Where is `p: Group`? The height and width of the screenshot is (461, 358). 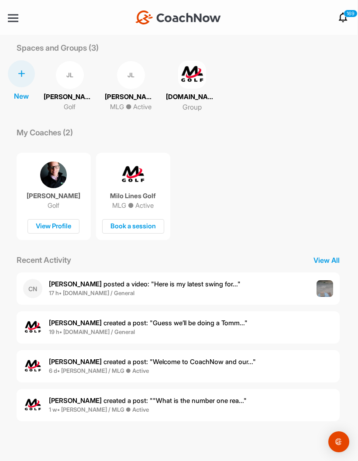 p: Group is located at coordinates (192, 107).